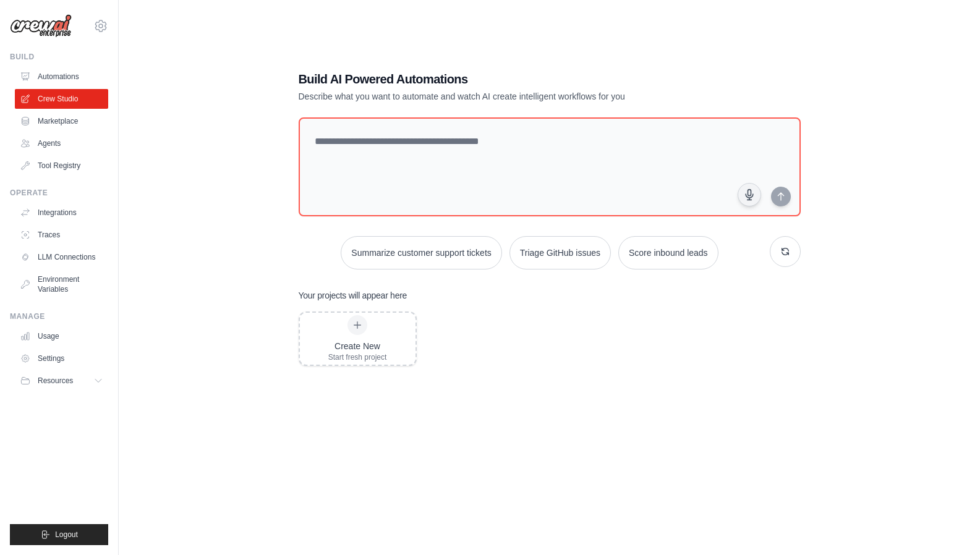  Describe the element at coordinates (61, 337) in the screenshot. I see `a: Usage` at that location.